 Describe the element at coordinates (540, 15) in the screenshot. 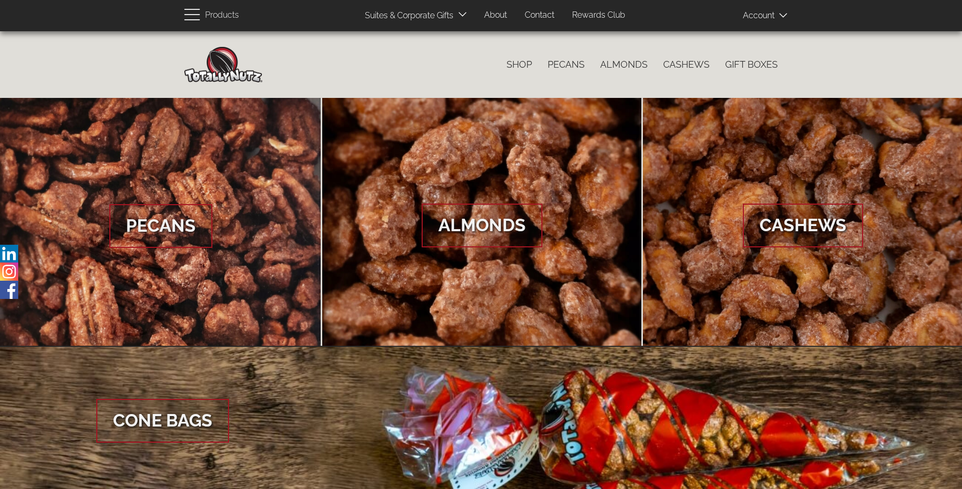

I see `a: Contact` at that location.